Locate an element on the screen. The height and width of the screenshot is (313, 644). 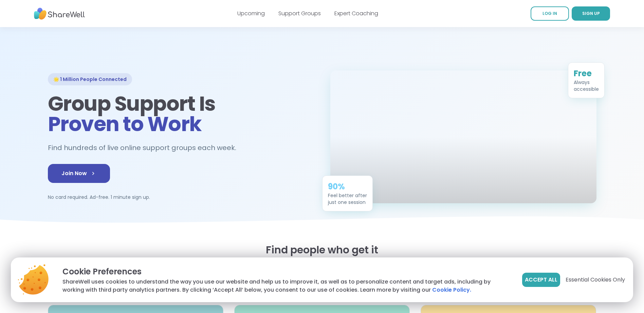
div: 90% is located at coordinates (347, 187).